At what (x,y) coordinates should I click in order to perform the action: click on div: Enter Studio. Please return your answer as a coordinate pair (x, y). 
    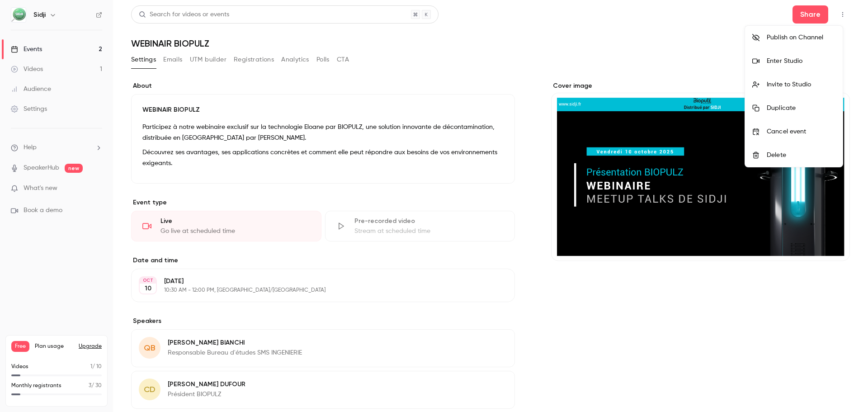
    Looking at the image, I should click on (801, 61).